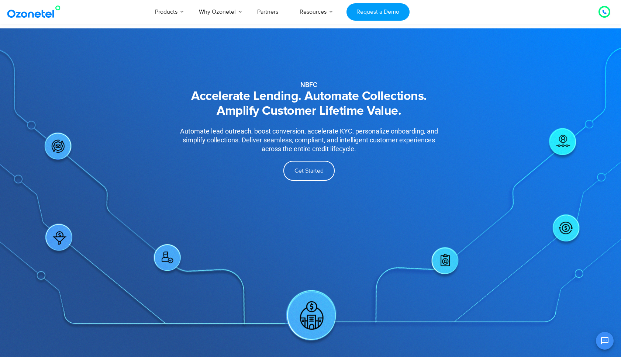 Image resolution: width=621 pixels, height=357 pixels. What do you see at coordinates (378, 12) in the screenshot?
I see `a: Request a Demo` at bounding box center [378, 12].